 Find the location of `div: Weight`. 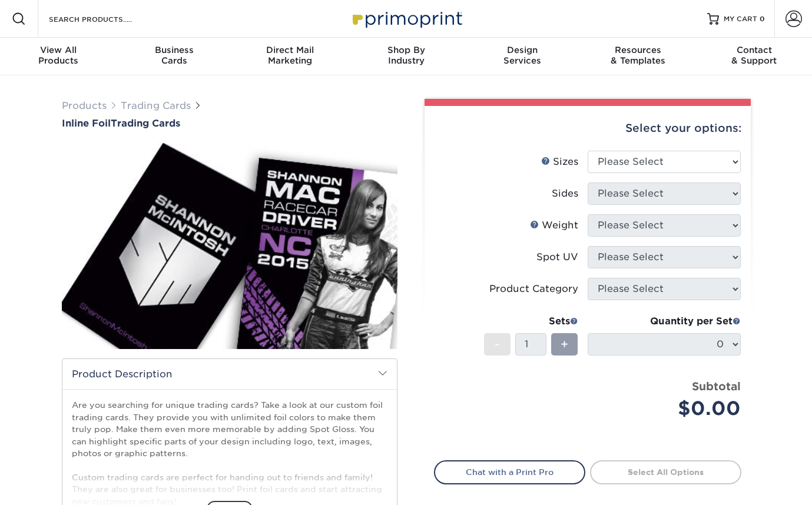

div: Weight is located at coordinates (554, 226).